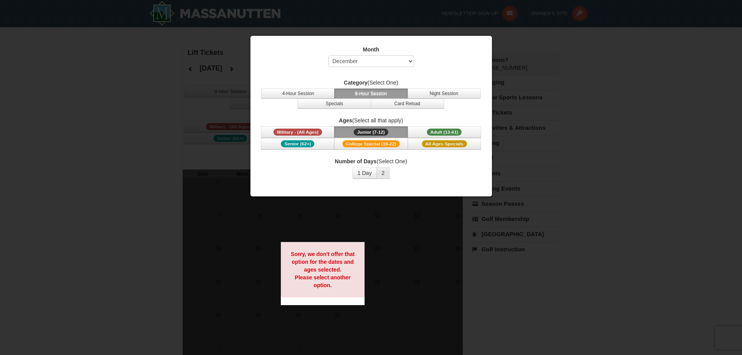 The image size is (742, 355). Describe the element at coordinates (444, 93) in the screenshot. I see `button: Night Session` at that location.